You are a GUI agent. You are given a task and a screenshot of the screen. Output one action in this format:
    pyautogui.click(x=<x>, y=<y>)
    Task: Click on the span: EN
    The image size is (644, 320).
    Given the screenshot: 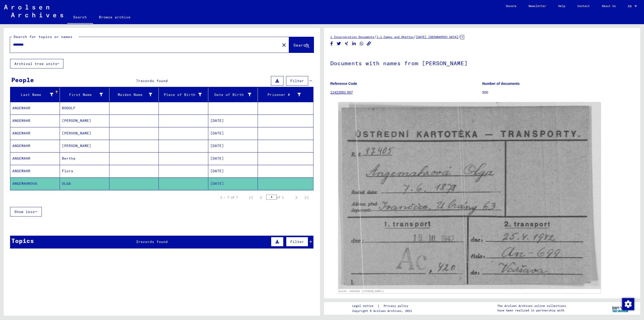 What is the action you would take?
    pyautogui.click(x=630, y=6)
    